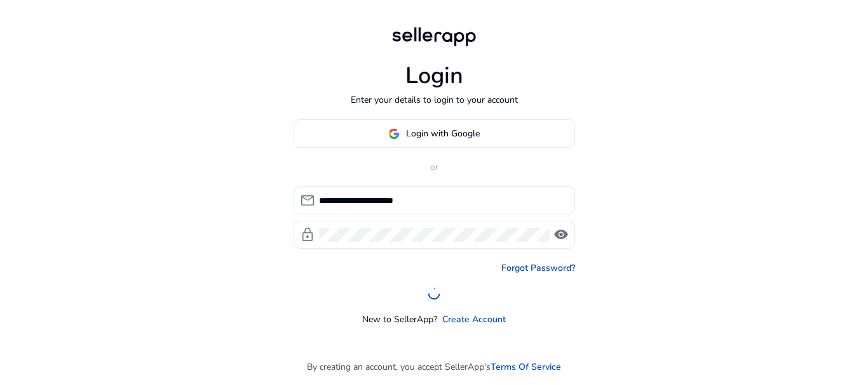 This screenshot has height=385, width=868. What do you see at coordinates (434, 133) in the screenshot?
I see `button: Login with Google` at bounding box center [434, 133].